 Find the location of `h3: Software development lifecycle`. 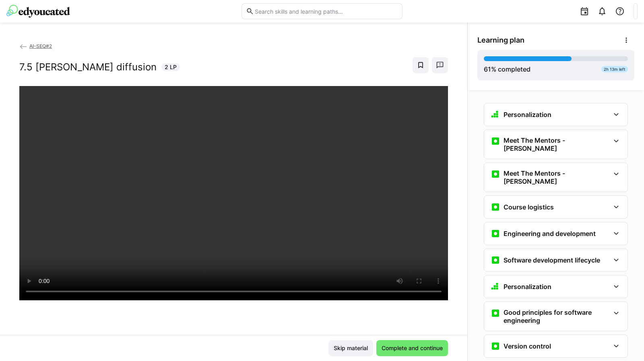

h3: Software development lifecycle is located at coordinates (552, 260).